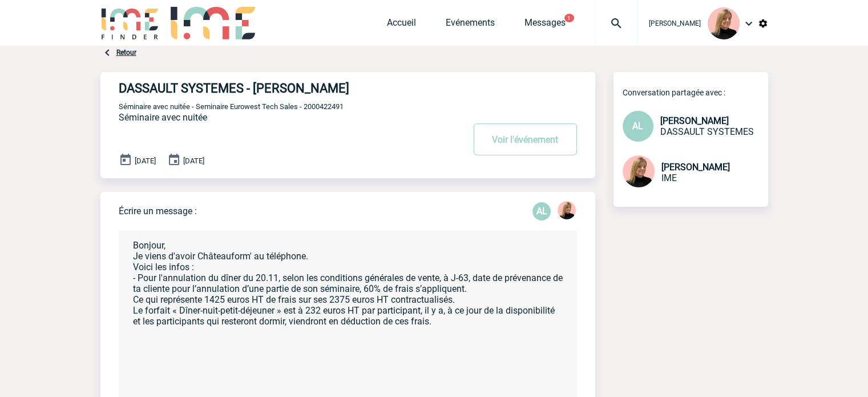 The height and width of the screenshot is (397, 868). What do you see at coordinates (126, 52) in the screenshot?
I see `a: Retour` at bounding box center [126, 52].